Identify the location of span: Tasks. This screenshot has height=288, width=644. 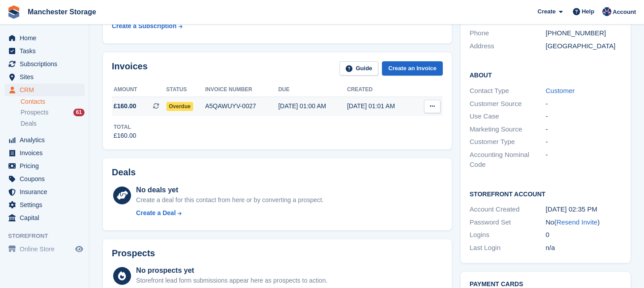
(47, 51).